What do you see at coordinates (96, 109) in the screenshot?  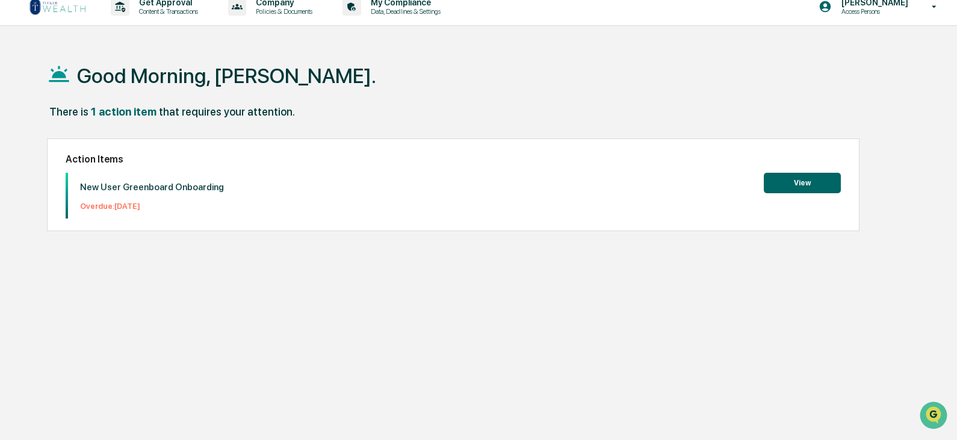 I see `div: We're available if you need us!` at bounding box center [96, 109].